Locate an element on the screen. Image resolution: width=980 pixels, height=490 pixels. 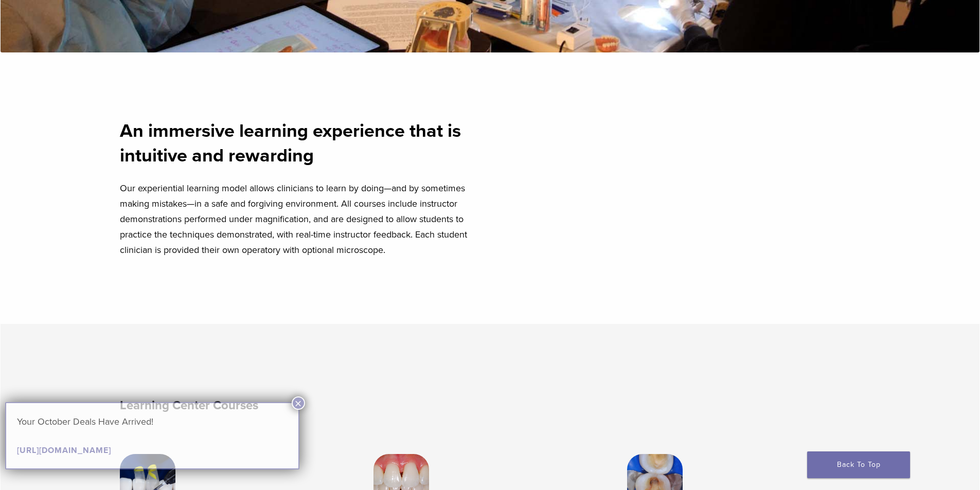
p: Our experiential learning model allows clinicians to learn by doing—and by sometimes making mista... is located at coordinates (302, 219).